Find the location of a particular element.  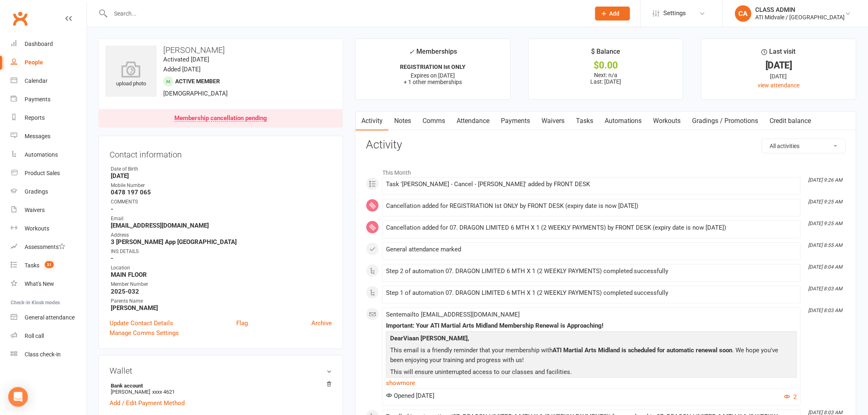

button: 2 is located at coordinates (790, 397).